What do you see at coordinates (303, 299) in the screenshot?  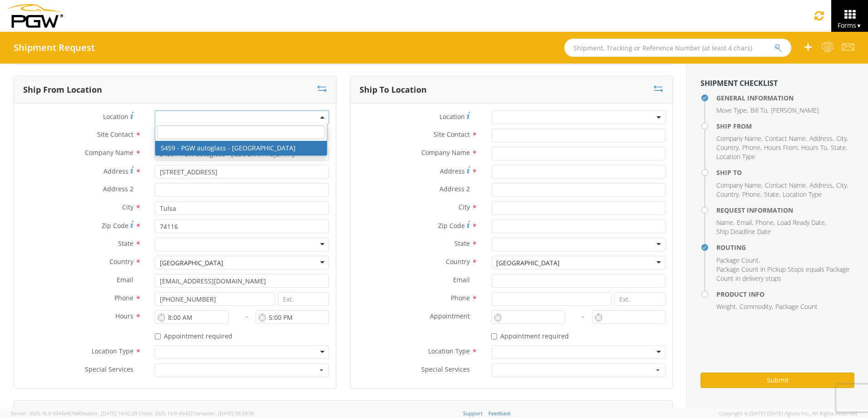 I see `input: Ext.` at bounding box center [303, 299].